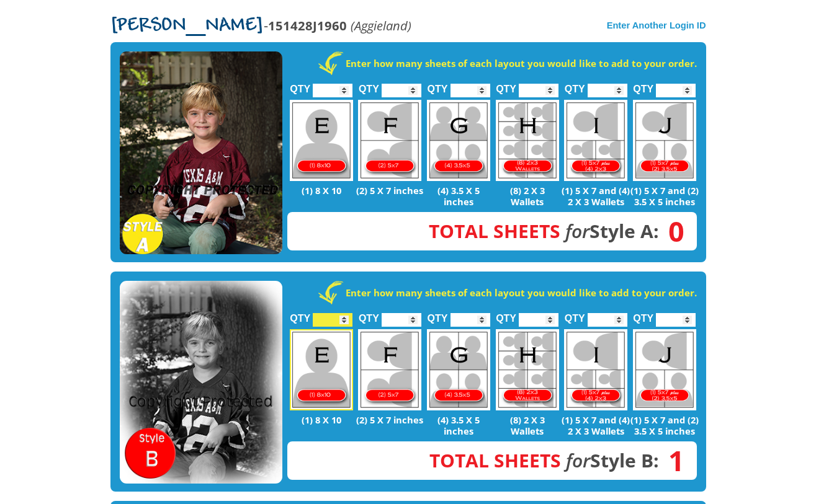  I want to click on strong: 151428J1960, so click(307, 25).